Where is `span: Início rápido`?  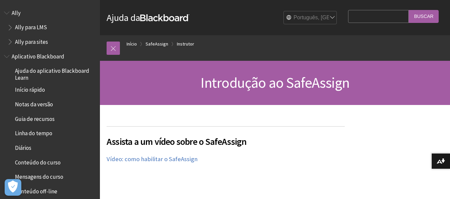 span: Início rápido is located at coordinates (30, 89).